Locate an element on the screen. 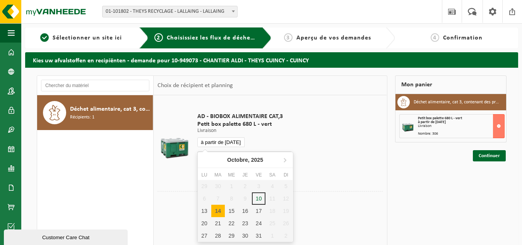  div: Customer Care Chat is located at coordinates (62, 9).